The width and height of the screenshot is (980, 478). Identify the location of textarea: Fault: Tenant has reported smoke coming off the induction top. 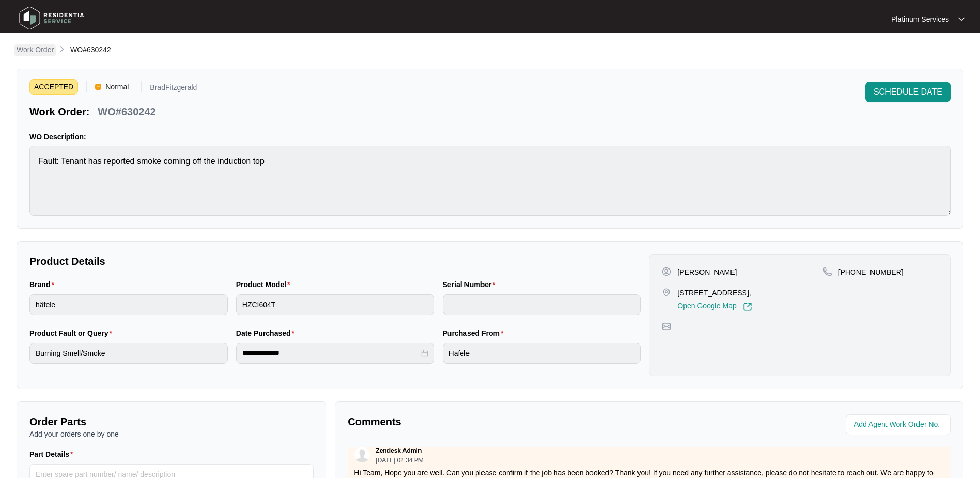
(490, 180).